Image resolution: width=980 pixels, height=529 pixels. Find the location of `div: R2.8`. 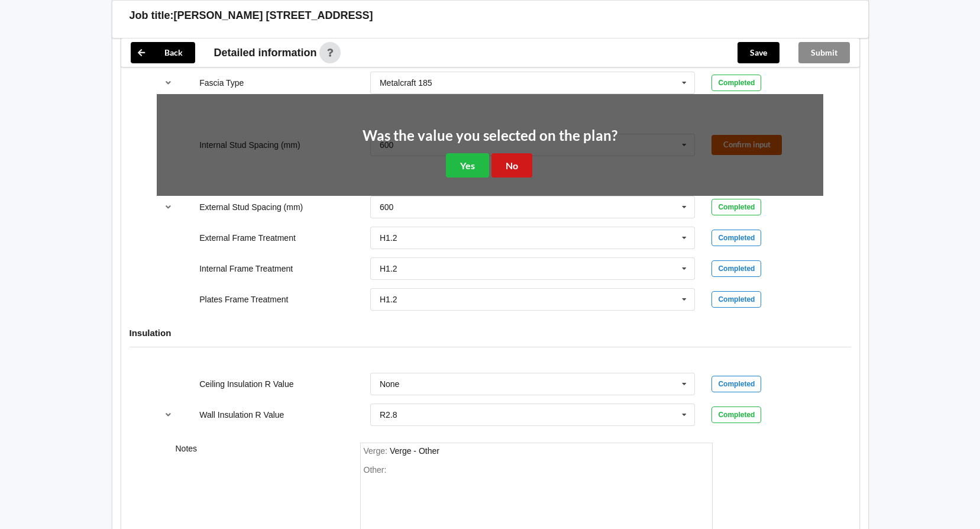

div: R2.8 is located at coordinates (388, 415).